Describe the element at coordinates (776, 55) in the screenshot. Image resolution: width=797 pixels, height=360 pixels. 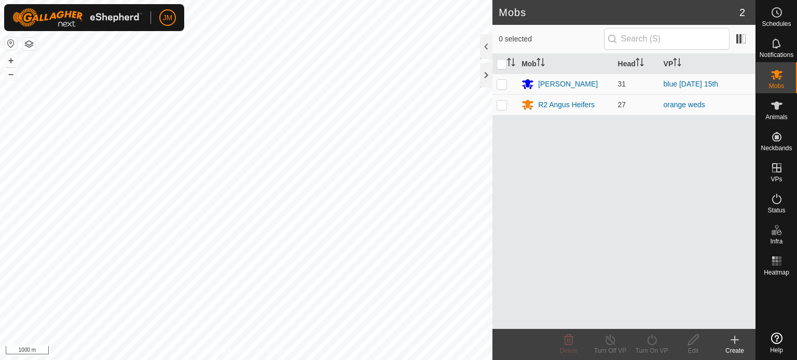
I see `span: Notifications` at that location.